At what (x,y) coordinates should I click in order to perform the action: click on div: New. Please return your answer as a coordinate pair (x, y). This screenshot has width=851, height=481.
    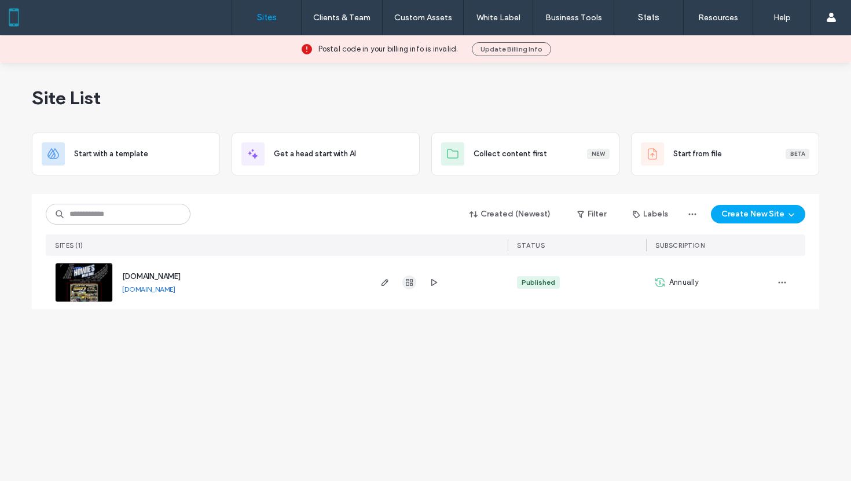
    Looking at the image, I should click on (598, 154).